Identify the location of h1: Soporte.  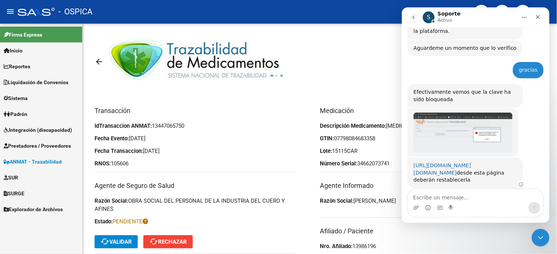
(47, 6).